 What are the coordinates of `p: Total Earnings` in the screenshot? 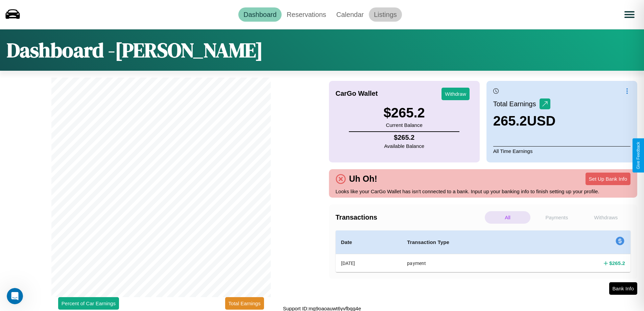 It's located at (516, 104).